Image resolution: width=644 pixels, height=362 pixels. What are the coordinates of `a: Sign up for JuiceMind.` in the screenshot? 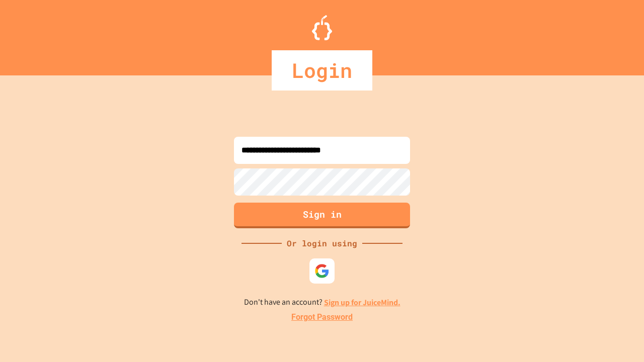 It's located at (362, 302).